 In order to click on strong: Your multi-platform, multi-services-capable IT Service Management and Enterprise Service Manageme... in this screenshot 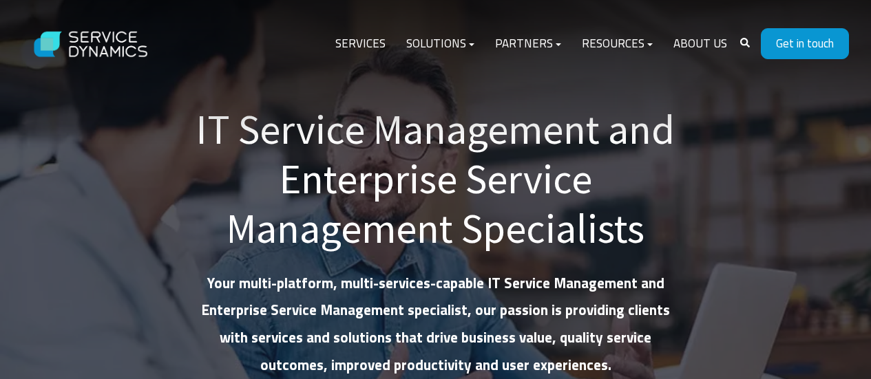, I will do `click(435, 324)`.